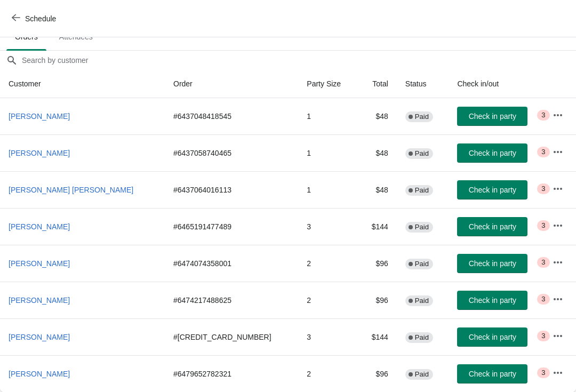  Describe the element at coordinates (377, 83) in the screenshot. I see `th: Total` at that location.